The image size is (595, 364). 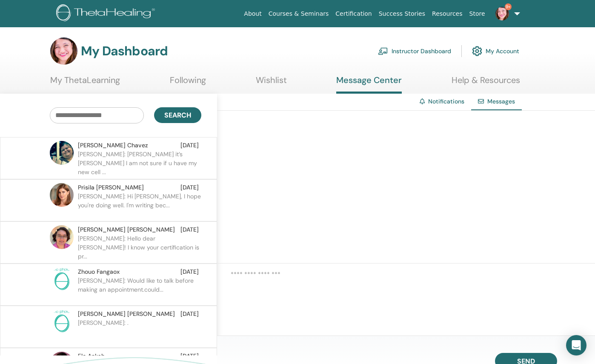 I want to click on span: 9+, so click(x=508, y=7).